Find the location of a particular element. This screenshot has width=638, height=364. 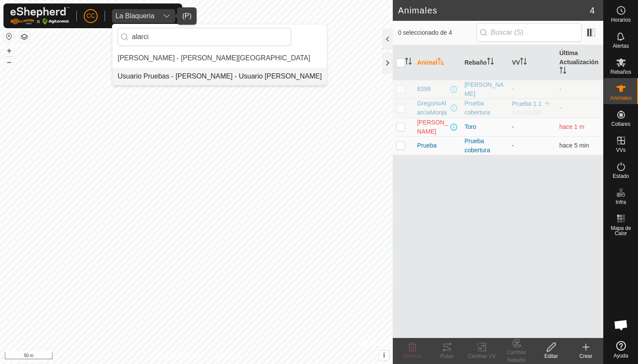

span: Infra is located at coordinates (621, 202).